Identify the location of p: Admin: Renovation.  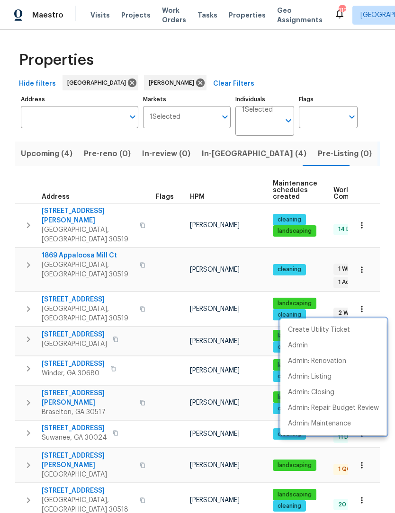
(317, 361).